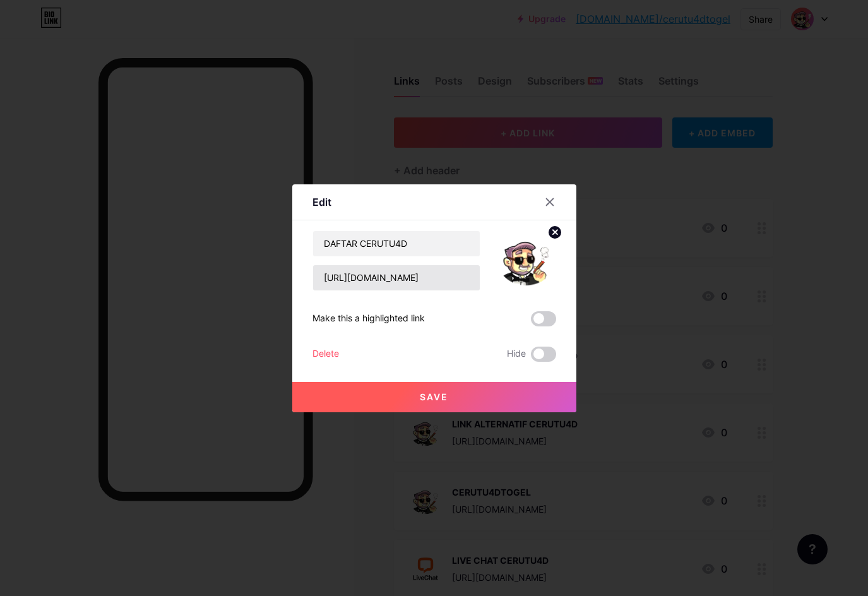 The width and height of the screenshot is (868, 596). What do you see at coordinates (322, 202) in the screenshot?
I see `div: Edit` at bounding box center [322, 202].